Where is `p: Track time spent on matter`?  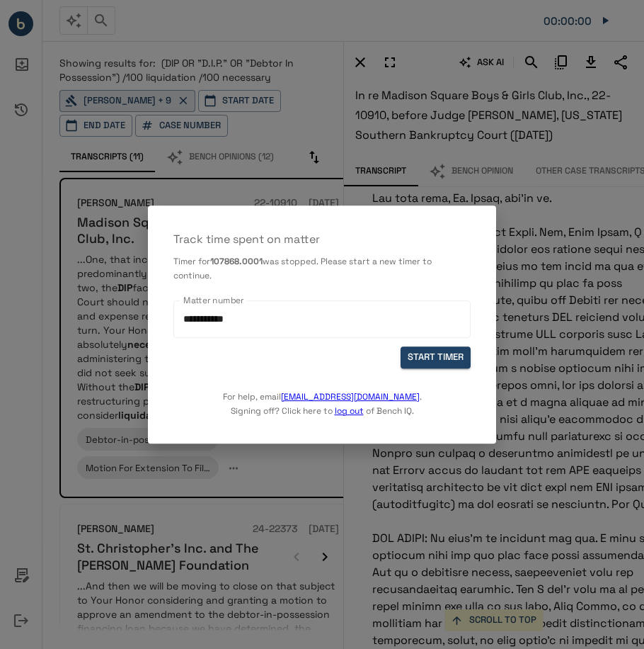 p: Track time spent on matter is located at coordinates (322, 240).